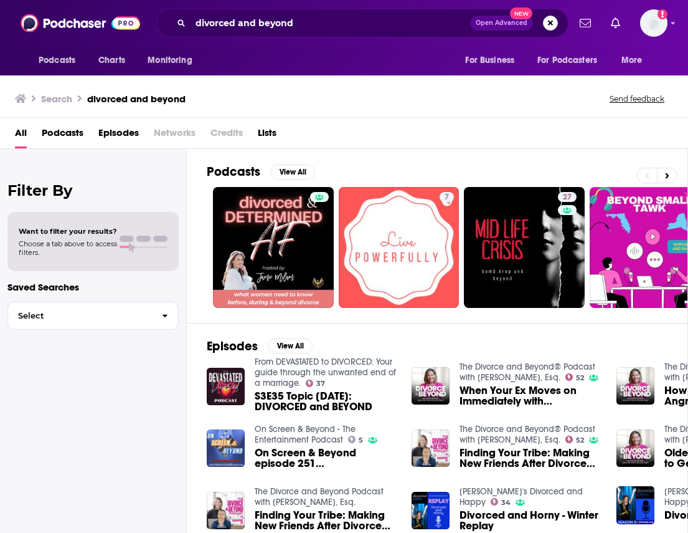  Describe the element at coordinates (637, 98) in the screenshot. I see `button: Send feedback` at that location.